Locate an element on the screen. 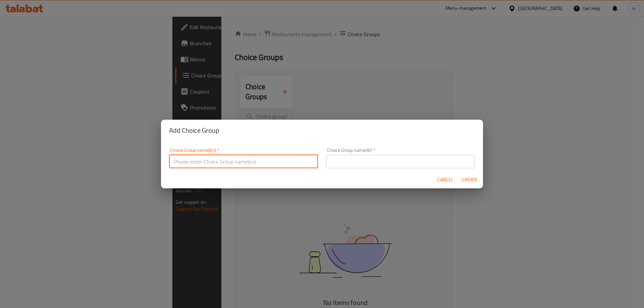  span: Cancel is located at coordinates (446, 179).